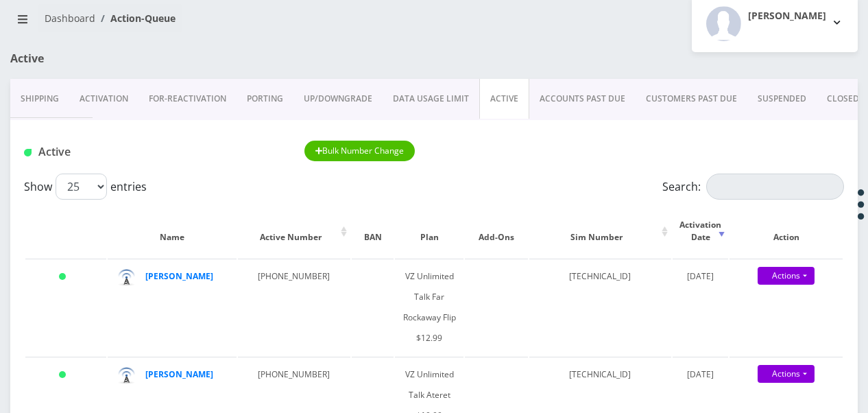 The image size is (868, 413). Describe the element at coordinates (775, 187) in the screenshot. I see `input: Search:` at that location.